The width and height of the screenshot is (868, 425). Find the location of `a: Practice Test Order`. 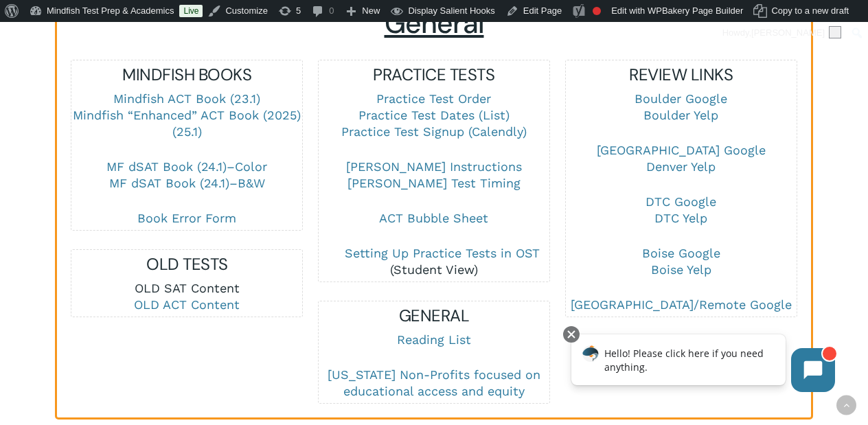

a: Practice Test Order is located at coordinates (433, 99).